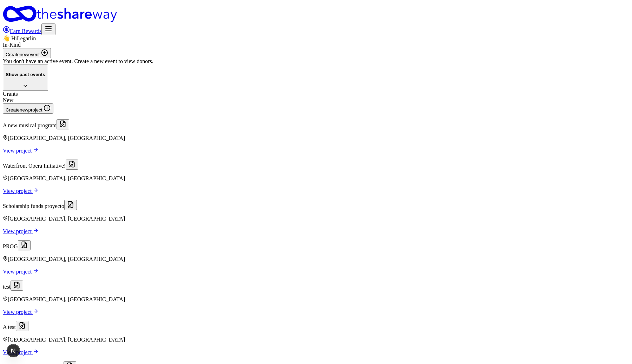 The height and width of the screenshot is (364, 632). Describe the element at coordinates (316, 62) in the screenshot. I see `div: You don't have an active event. Create a new event to view donors.` at that location.